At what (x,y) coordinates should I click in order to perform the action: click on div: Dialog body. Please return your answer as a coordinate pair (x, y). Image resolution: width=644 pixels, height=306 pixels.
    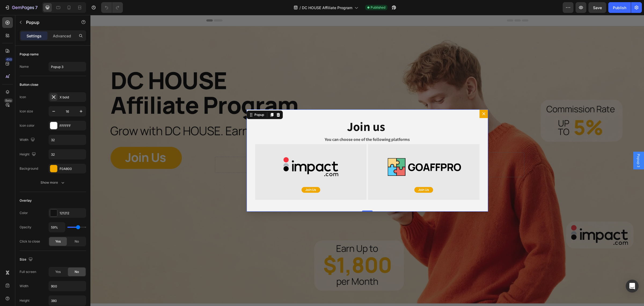
    Looking at the image, I should click on (277, 145).